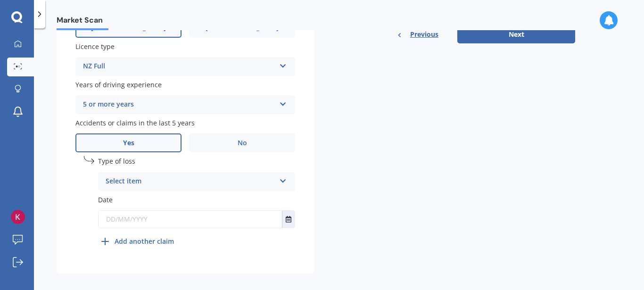 Image resolution: width=644 pixels, height=290 pixels. What do you see at coordinates (105, 200) in the screenshot?
I see `span: Date` at bounding box center [105, 200].